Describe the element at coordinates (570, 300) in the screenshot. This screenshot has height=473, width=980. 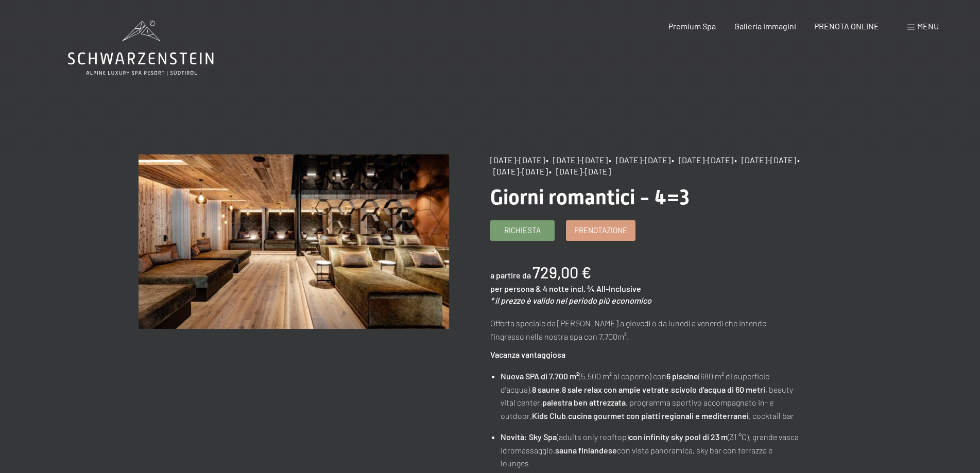
I see `em: * il prezzo è valido nel periodo più economico` at that location.